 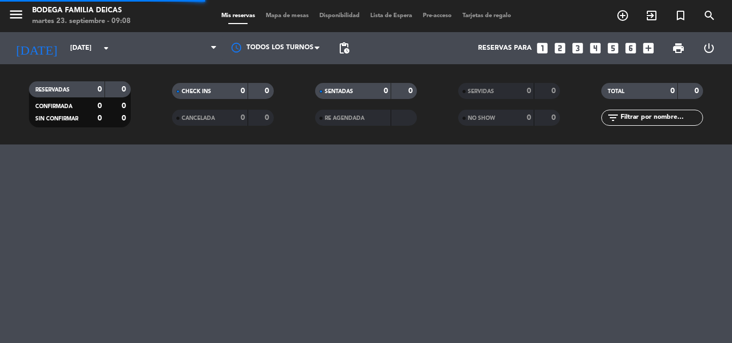 I want to click on i: add_circle_outline, so click(x=622, y=16).